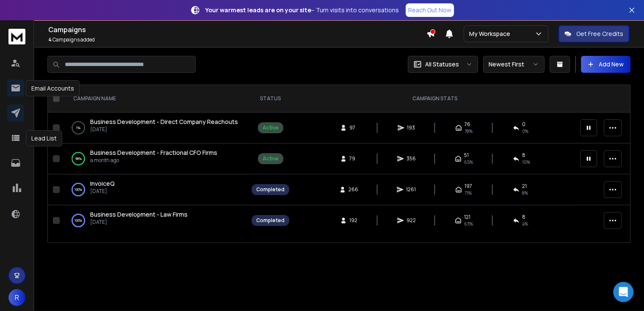  Describe the element at coordinates (468, 224) in the screenshot. I see `span: 63 %` at that location.